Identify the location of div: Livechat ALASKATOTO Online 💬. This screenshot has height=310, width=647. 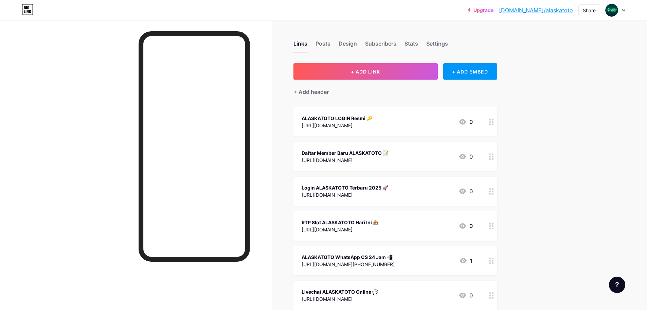
(340, 291).